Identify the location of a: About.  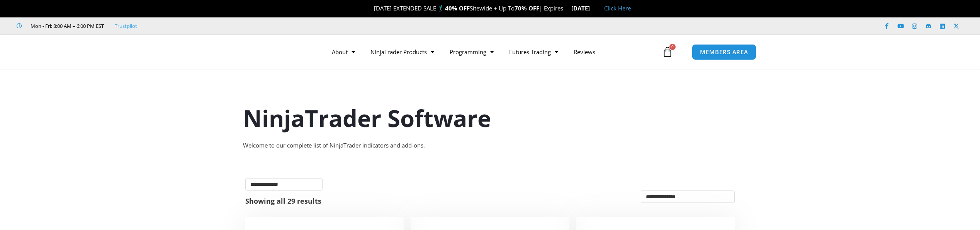
(344, 52).